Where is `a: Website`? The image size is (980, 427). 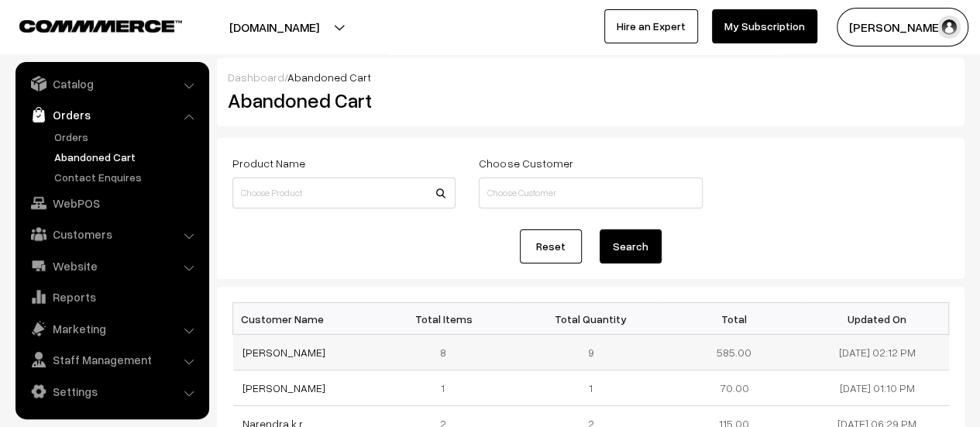
a: Website is located at coordinates (111, 266).